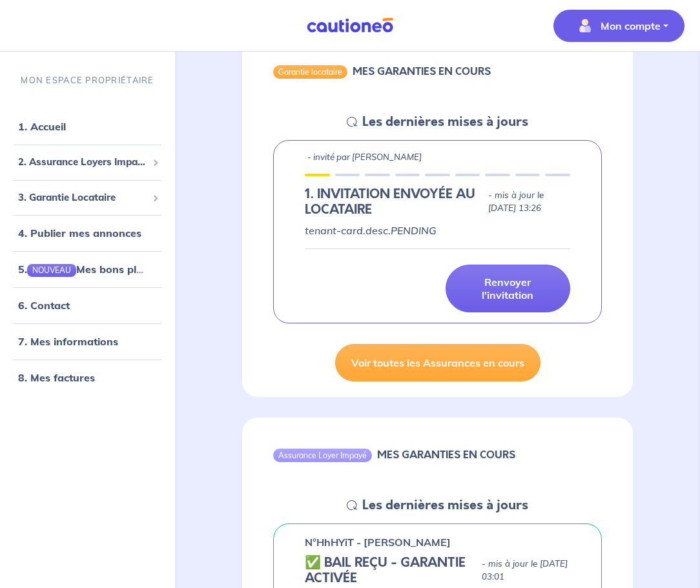  What do you see at coordinates (44, 305) in the screenshot?
I see `a: 6. Contact` at bounding box center [44, 305].